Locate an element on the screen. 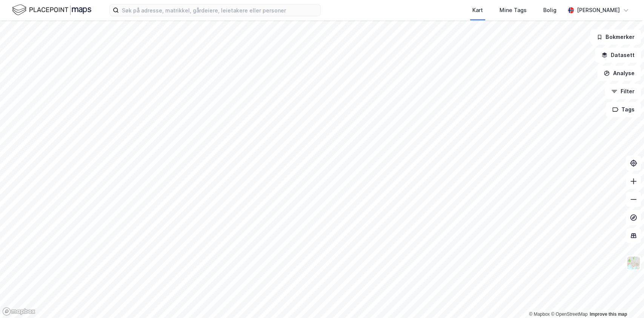  a: Mapbox is located at coordinates (539, 314).